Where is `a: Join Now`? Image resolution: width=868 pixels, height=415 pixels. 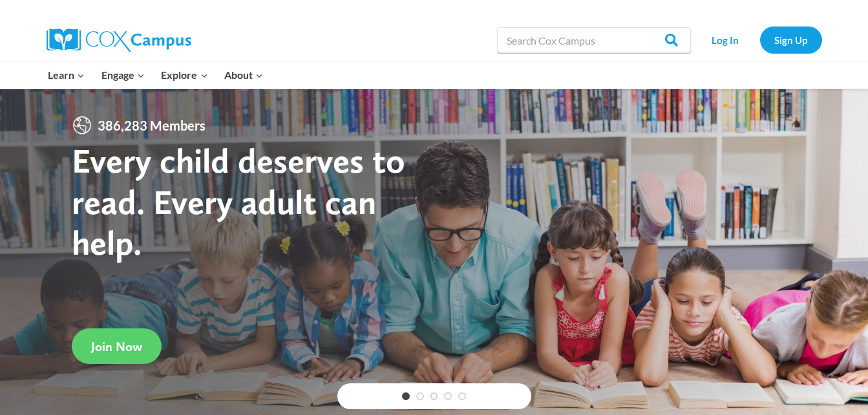
a: Join Now is located at coordinates (116, 346).